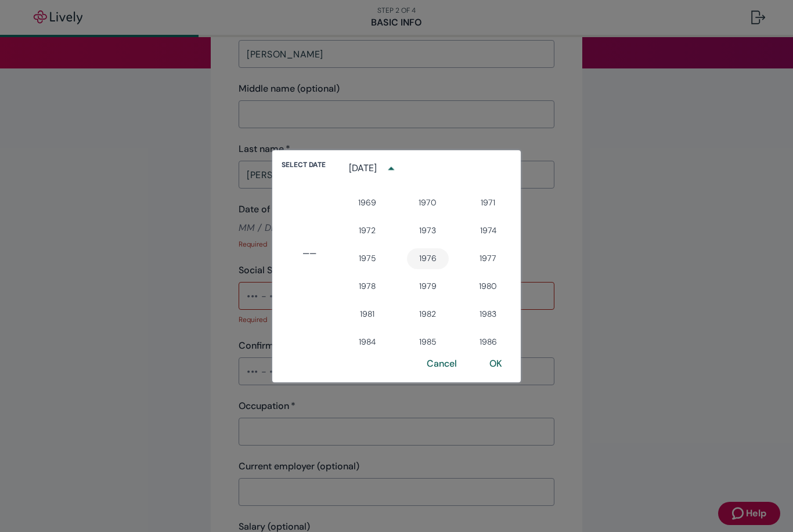 The width and height of the screenshot is (793, 532). I want to click on button: OK, so click(495, 363).